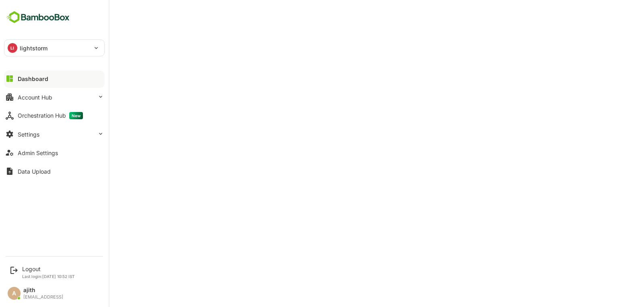 This screenshot has height=307, width=644. I want to click on button: Admin Settings, so click(54, 153).